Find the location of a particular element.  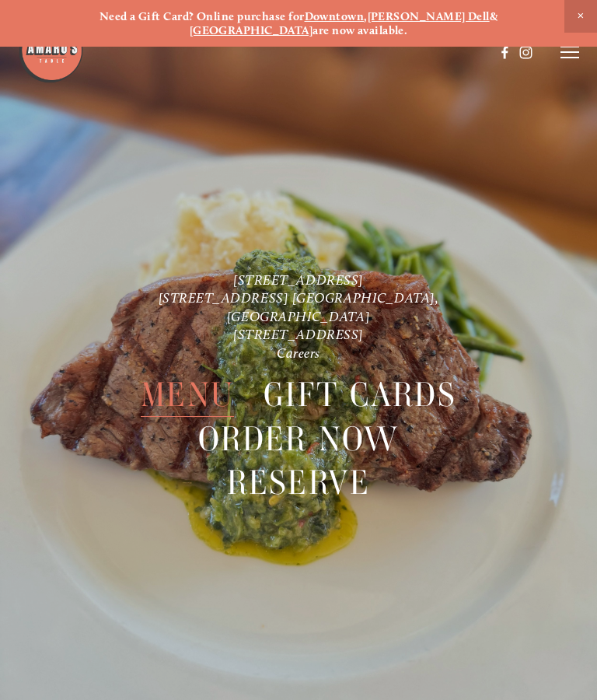

strong: are now available. is located at coordinates (360, 30).